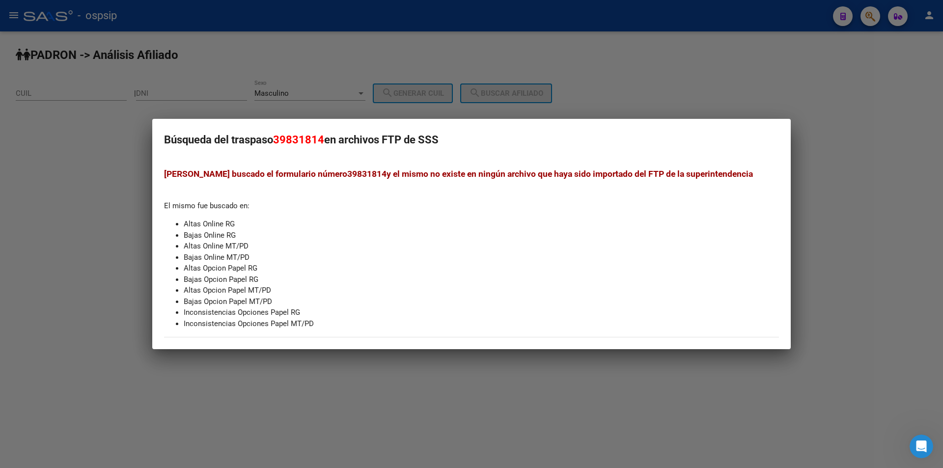 This screenshot has width=943, height=468. Describe the element at coordinates (481, 257) in the screenshot. I see `li: Bajas Online MT/PD` at that location.